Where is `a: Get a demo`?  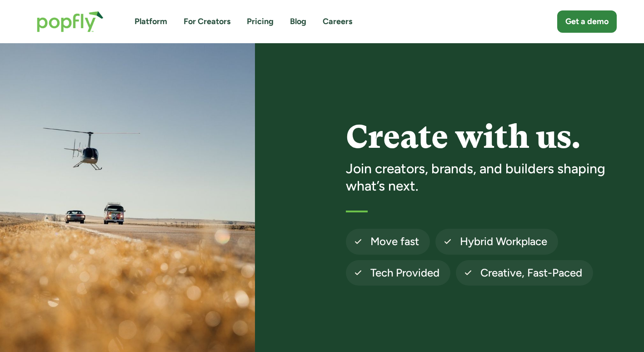
a: Get a demo is located at coordinates (587, 21).